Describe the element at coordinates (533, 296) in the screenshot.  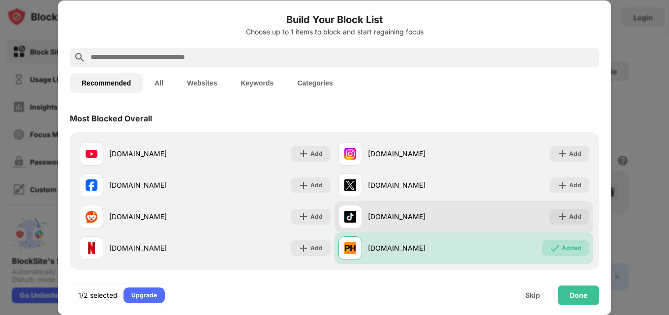
I see `div: Skip` at that location.